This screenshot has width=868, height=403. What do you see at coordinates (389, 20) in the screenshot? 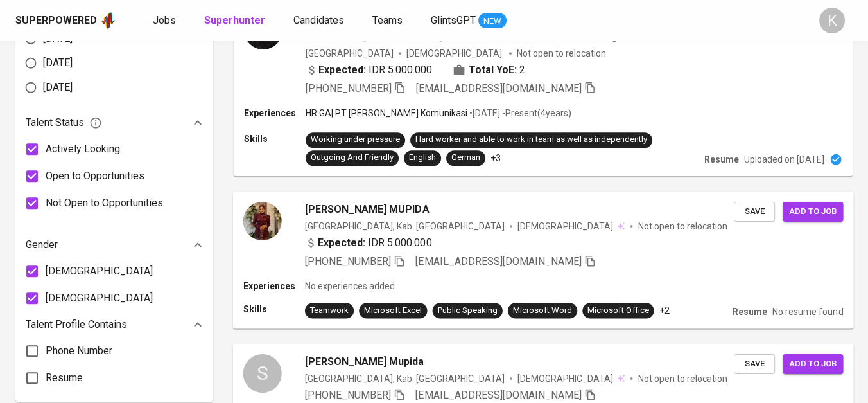
I see `a: Teams` at bounding box center [389, 20].